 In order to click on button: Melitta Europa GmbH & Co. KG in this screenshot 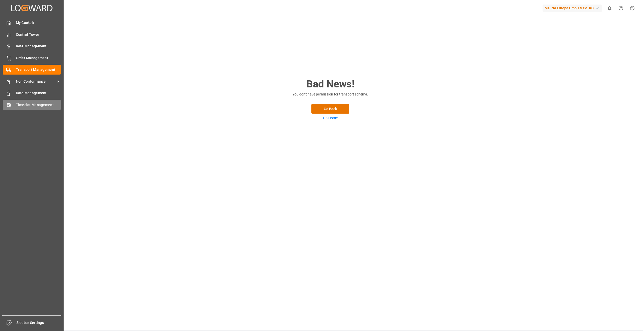, I will do `click(574, 8)`.